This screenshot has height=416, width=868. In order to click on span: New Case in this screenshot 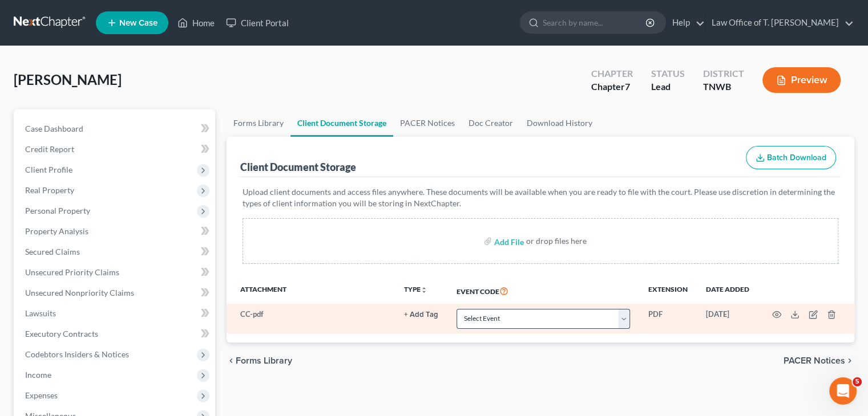, I will do `click(138, 23)`.